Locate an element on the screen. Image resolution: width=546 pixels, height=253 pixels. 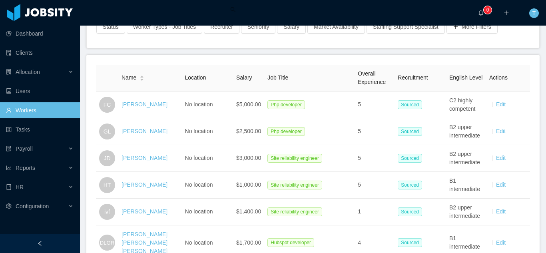
span: HR is located at coordinates (20, 187).